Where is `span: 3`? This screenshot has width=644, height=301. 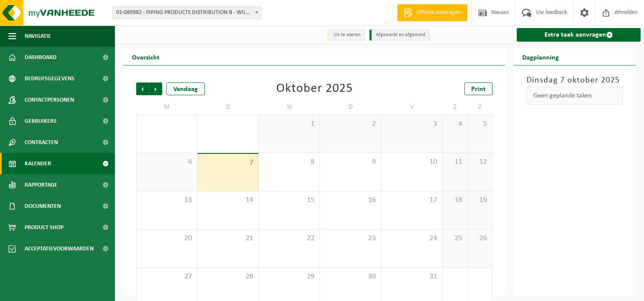 span: 3 is located at coordinates (412, 124).